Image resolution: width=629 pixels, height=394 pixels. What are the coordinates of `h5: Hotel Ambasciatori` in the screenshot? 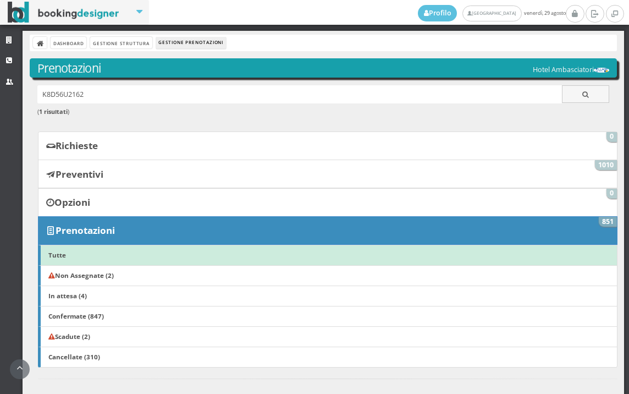 It's located at (571, 69).